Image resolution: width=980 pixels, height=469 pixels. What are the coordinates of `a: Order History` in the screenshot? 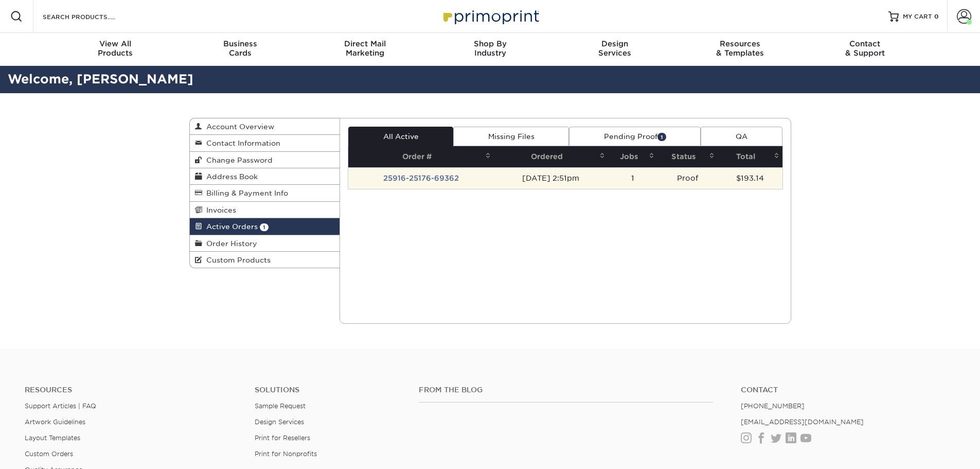 It's located at (265, 243).